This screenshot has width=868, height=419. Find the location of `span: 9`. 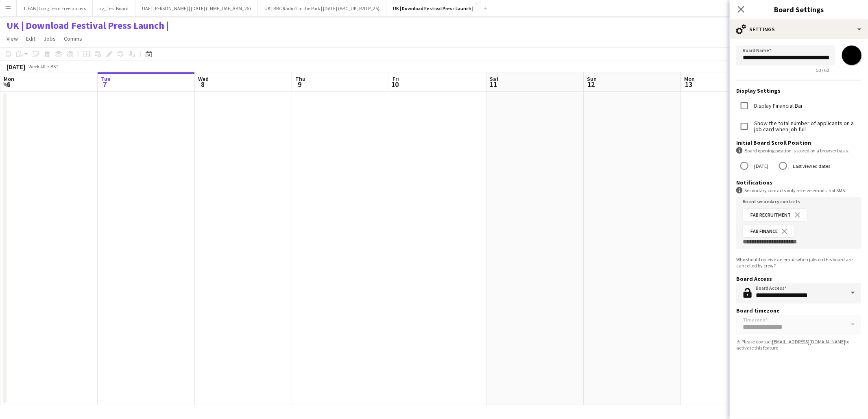

span: 9 is located at coordinates (300, 84).